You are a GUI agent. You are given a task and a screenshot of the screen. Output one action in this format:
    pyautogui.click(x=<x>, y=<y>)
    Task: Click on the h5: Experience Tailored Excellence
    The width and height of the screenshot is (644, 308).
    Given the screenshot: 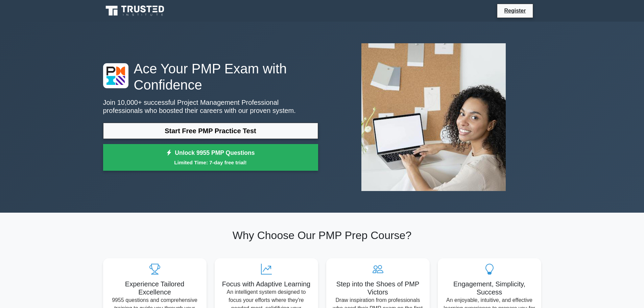 What is the action you would take?
    pyautogui.click(x=155, y=288)
    